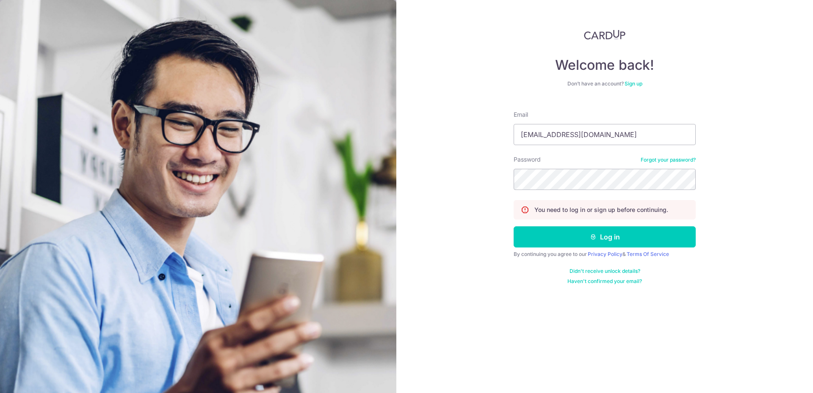 The height and width of the screenshot is (393, 813). Describe the element at coordinates (604, 84) in the screenshot. I see `div: Don’t have an account?` at that location.